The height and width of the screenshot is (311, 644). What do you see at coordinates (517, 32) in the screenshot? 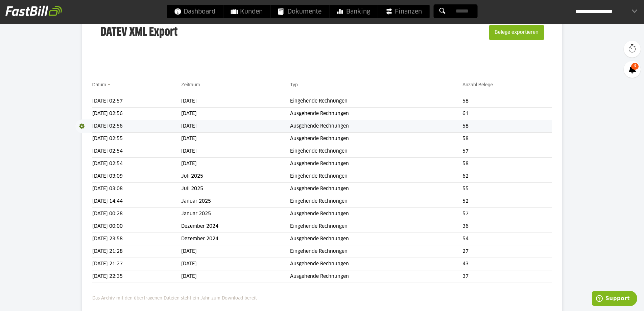
I see `button: Belege exportieren` at bounding box center [517, 32].